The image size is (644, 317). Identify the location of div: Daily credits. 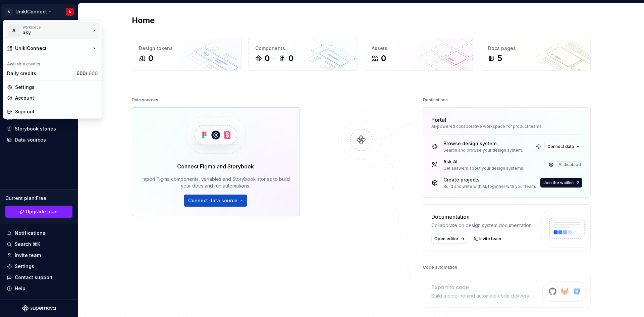
(40, 74).